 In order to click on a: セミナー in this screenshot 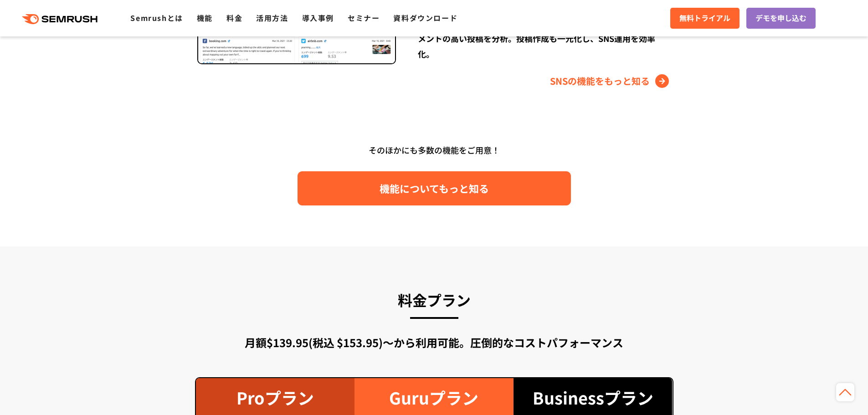, I will do `click(364, 18)`.